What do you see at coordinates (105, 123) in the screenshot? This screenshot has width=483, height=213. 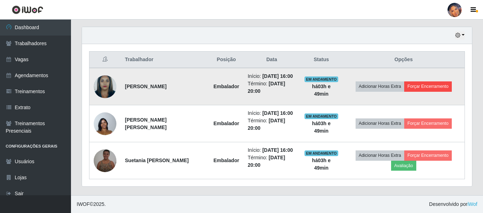 I see `img: 1695763704328.jpeg` at bounding box center [105, 123].